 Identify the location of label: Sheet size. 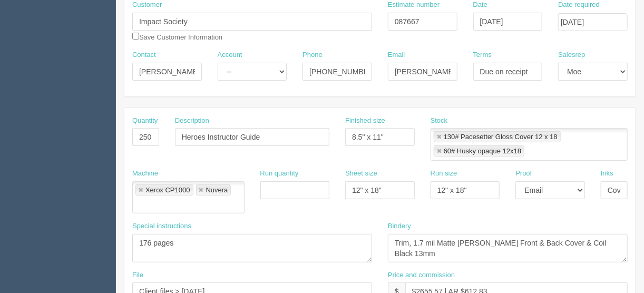
(361, 173).